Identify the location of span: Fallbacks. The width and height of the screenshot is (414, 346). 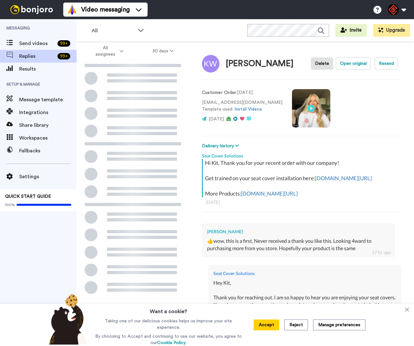
(48, 151).